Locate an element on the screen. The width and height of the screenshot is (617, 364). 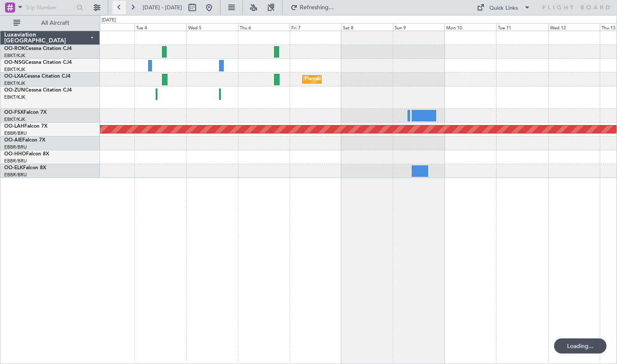
div: Loading... is located at coordinates (580, 346).